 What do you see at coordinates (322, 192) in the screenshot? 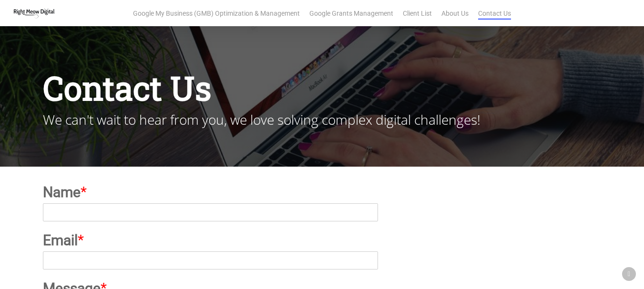
I see `label: Name` at bounding box center [322, 192].